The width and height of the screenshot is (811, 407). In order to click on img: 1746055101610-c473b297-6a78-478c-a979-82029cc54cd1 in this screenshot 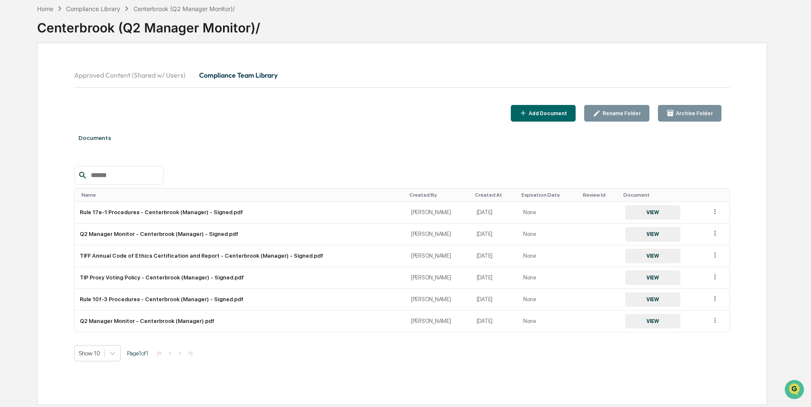, I will do `click(16, 73)`.